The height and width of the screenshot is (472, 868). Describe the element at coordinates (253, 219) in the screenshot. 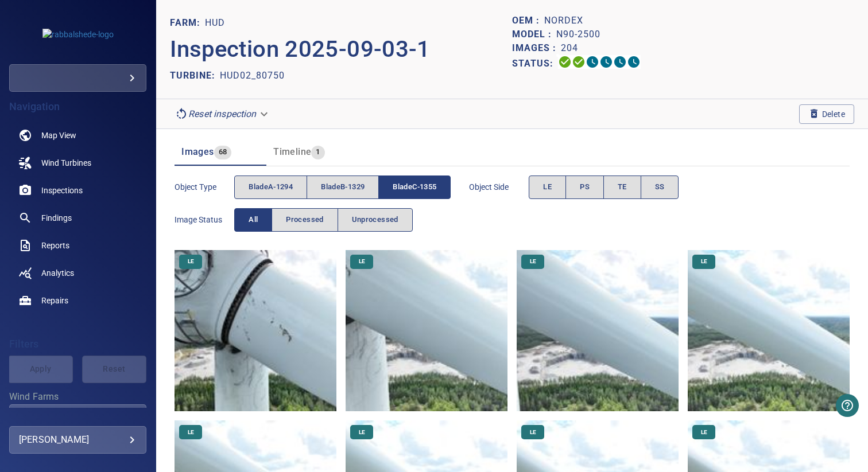

I see `button: All` at that location.